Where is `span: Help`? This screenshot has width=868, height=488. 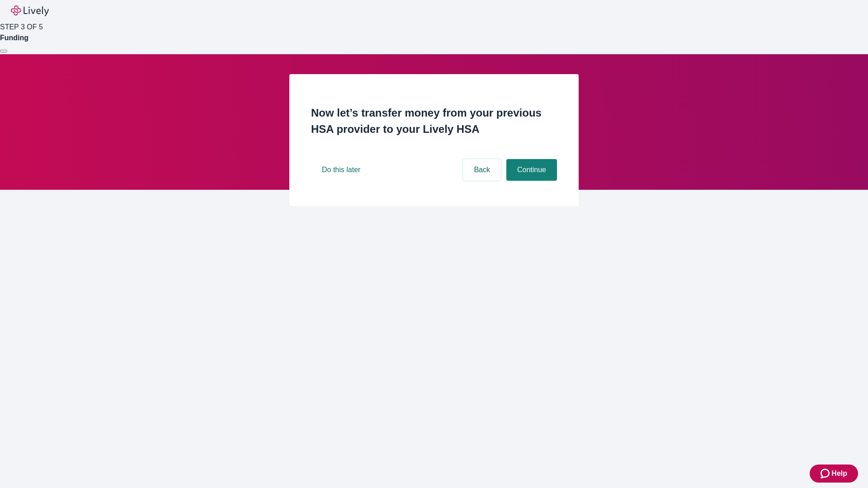 span: Help is located at coordinates (839, 474).